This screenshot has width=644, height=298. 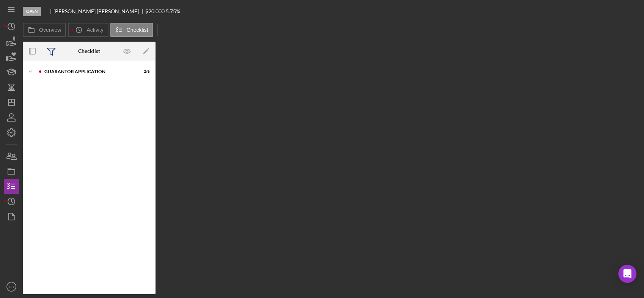 I want to click on label: Checklist, so click(x=137, y=30).